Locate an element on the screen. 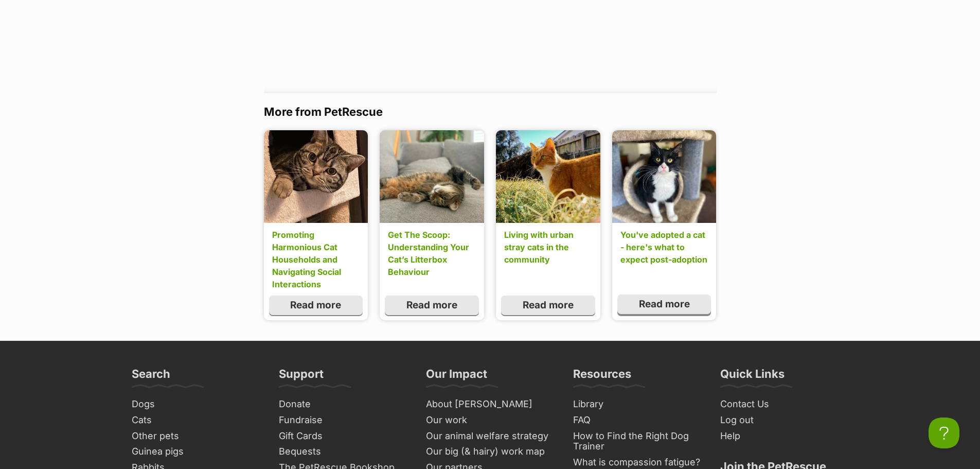 This screenshot has height=469, width=980. h3: Our Impact is located at coordinates (457, 377).